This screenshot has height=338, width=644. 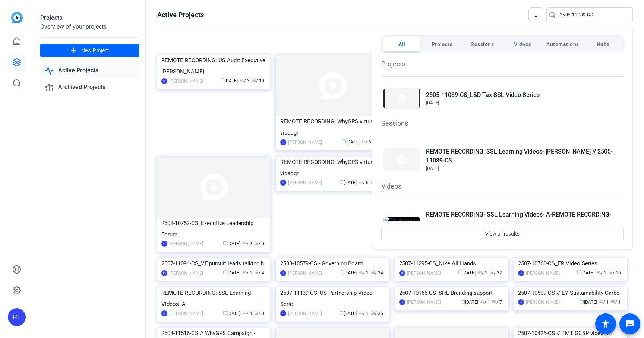 What do you see at coordinates (442, 44) in the screenshot?
I see `span: Projects` at bounding box center [442, 44].